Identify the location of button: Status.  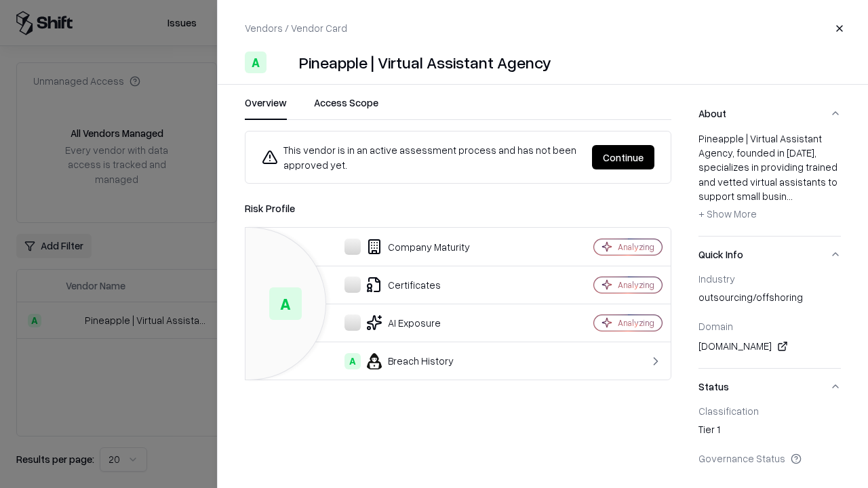
(769, 386).